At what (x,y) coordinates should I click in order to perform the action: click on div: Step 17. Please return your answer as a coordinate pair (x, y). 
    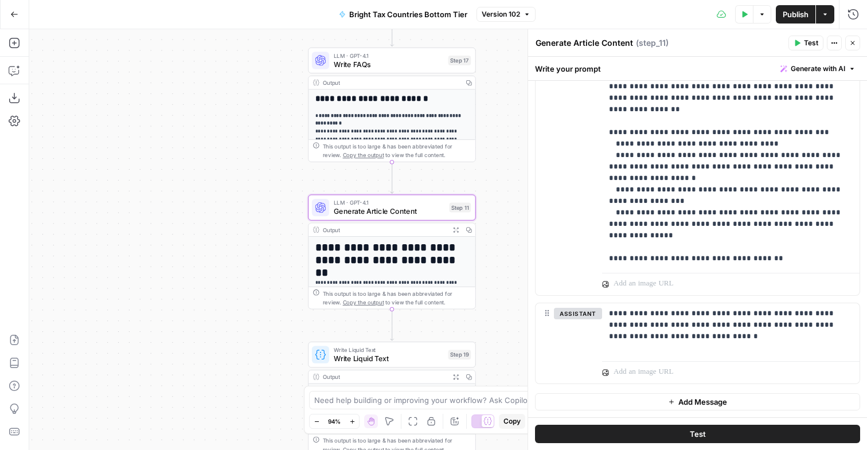
    Looking at the image, I should click on (460, 60).